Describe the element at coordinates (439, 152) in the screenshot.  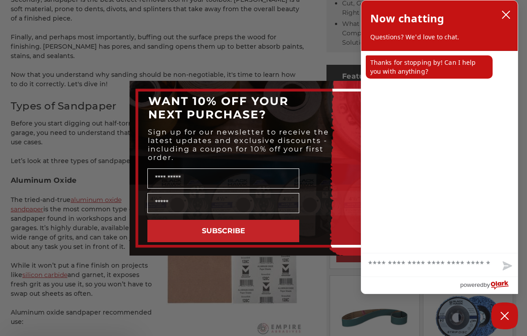
I see `div: chat` at that location.